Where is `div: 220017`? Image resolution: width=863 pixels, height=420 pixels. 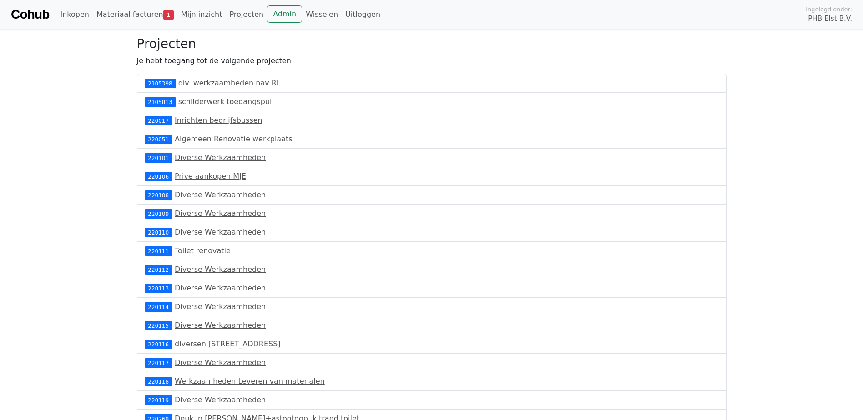
div: 220017 is located at coordinates (158, 121).